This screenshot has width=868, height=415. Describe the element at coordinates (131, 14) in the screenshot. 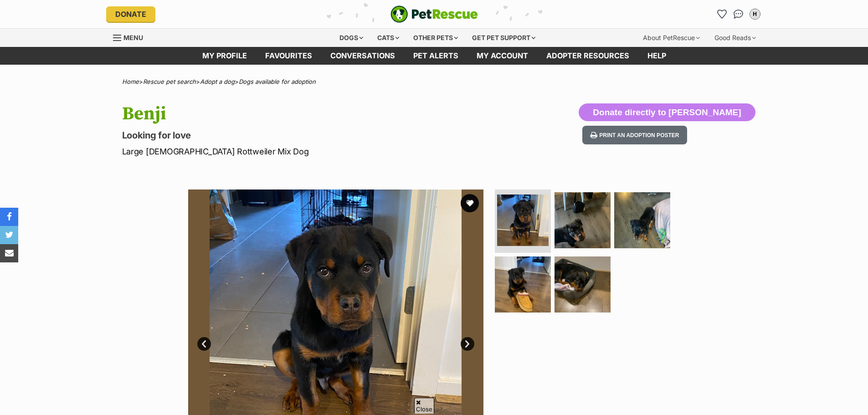

I see `a: Donate` at that location.